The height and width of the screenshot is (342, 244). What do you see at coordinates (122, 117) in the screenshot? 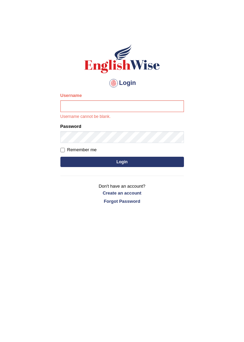
I see `p: Username cannot be blank.` at bounding box center [122, 117].